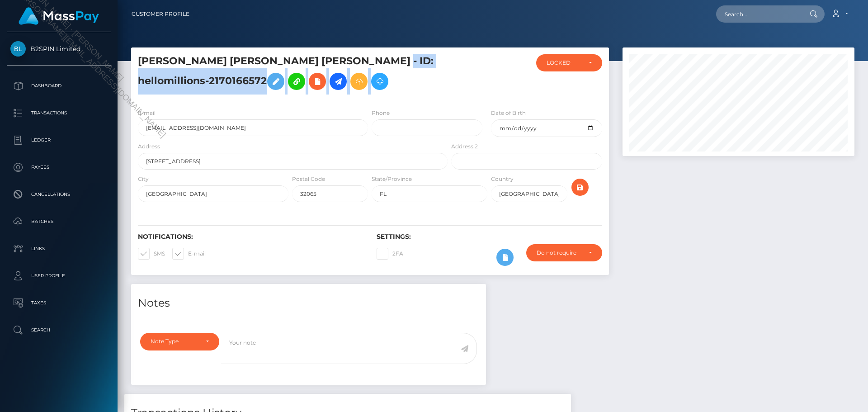  I want to click on a: Transactions, so click(58, 113).